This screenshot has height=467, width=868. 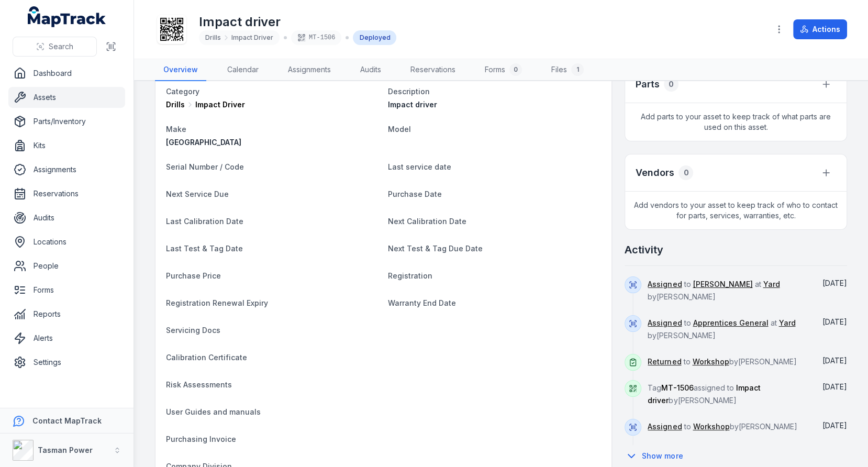 I want to click on h3: Vendors, so click(x=655, y=173).